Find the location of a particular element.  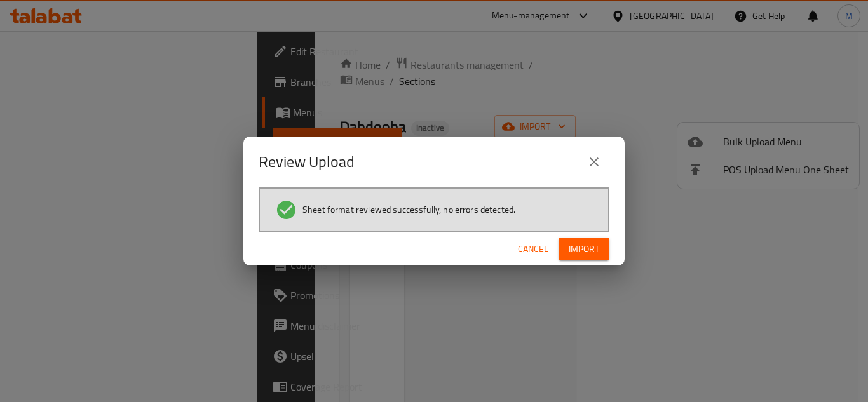

h2: Review Upload is located at coordinates (306, 162).